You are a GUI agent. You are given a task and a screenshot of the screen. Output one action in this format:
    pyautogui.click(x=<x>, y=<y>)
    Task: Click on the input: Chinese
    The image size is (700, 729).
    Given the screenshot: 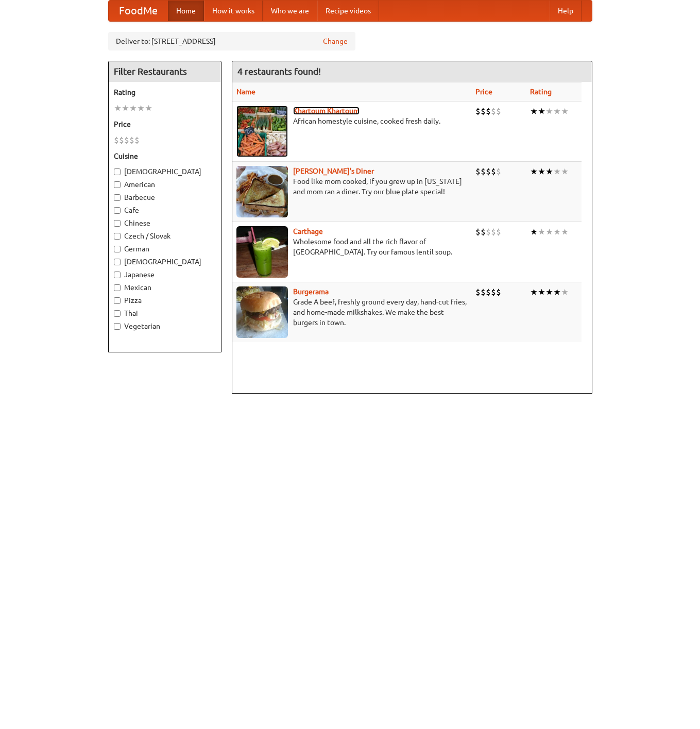 What is the action you would take?
    pyautogui.click(x=117, y=223)
    